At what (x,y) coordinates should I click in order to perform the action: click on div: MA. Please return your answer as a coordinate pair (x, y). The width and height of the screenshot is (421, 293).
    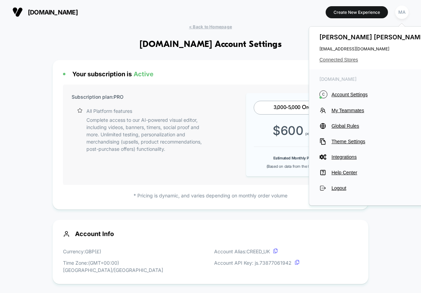
    Looking at the image, I should click on (402, 12).